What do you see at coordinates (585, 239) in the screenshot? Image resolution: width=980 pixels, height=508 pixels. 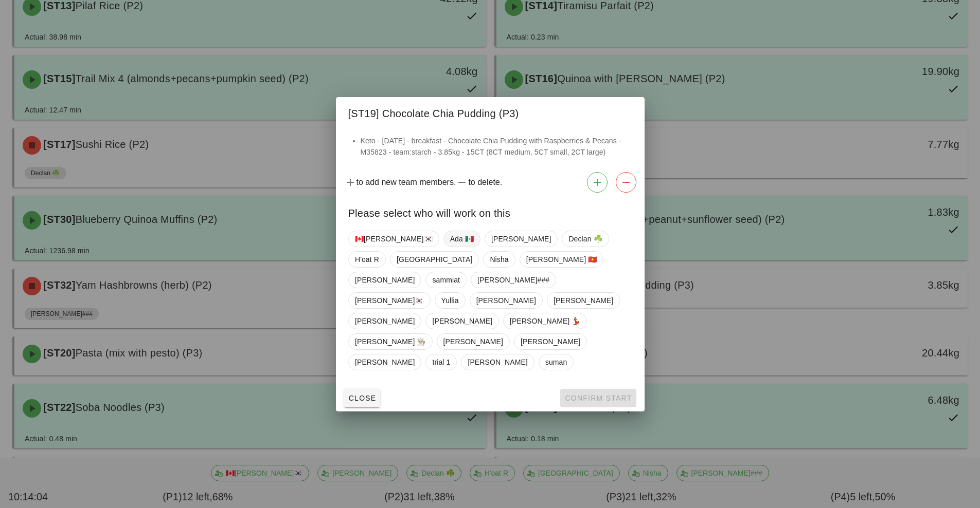 I see `span: Declan ☘️` at bounding box center [585, 239].